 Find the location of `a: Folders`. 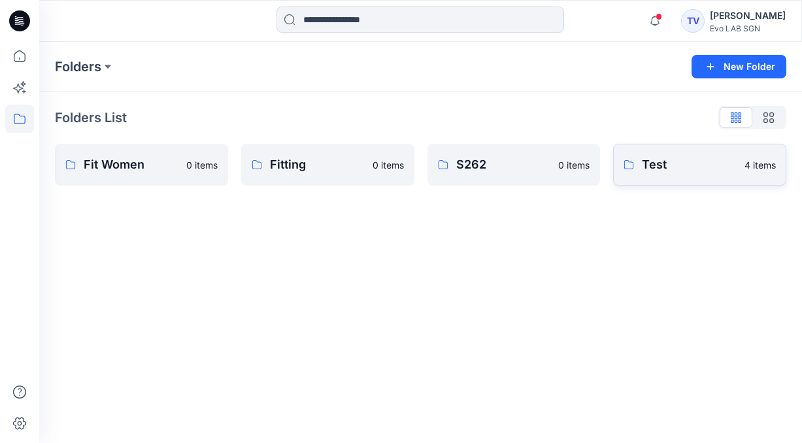

a: Folders is located at coordinates (78, 67).